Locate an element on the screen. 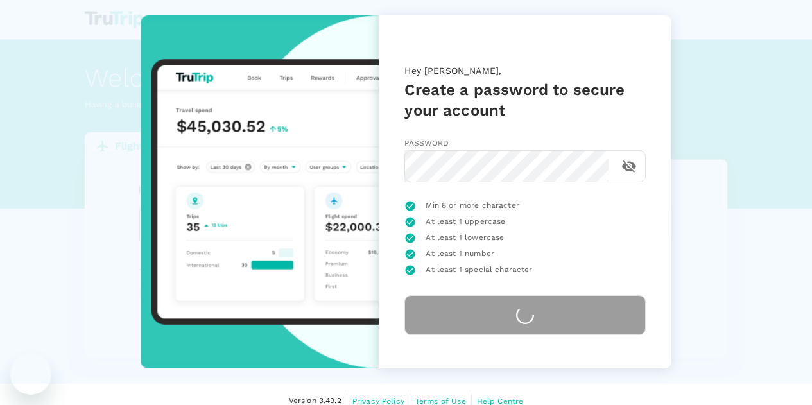 This screenshot has width=812, height=405. span: Min 8 or more character is located at coordinates (472, 206).